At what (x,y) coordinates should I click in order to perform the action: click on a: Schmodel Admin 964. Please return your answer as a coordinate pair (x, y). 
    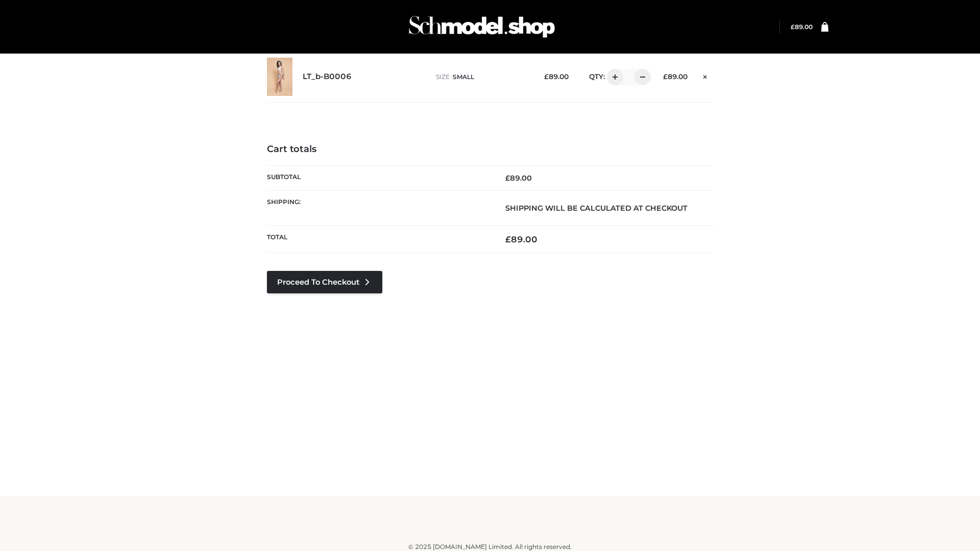
    Looking at the image, I should click on (482, 26).